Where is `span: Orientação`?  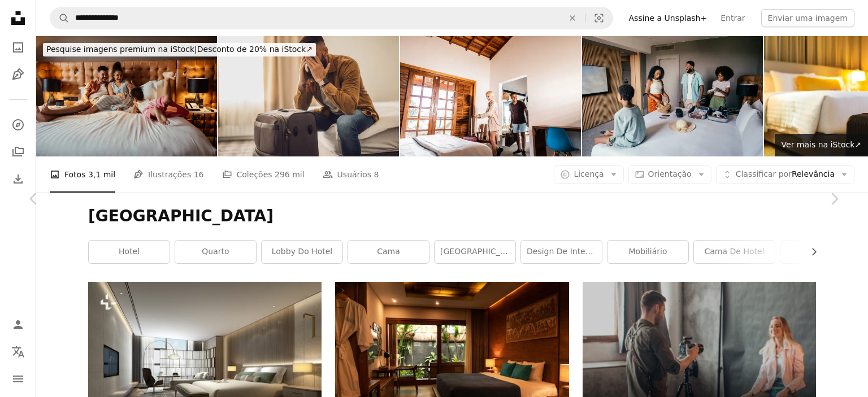
span: Orientação is located at coordinates (670, 174).